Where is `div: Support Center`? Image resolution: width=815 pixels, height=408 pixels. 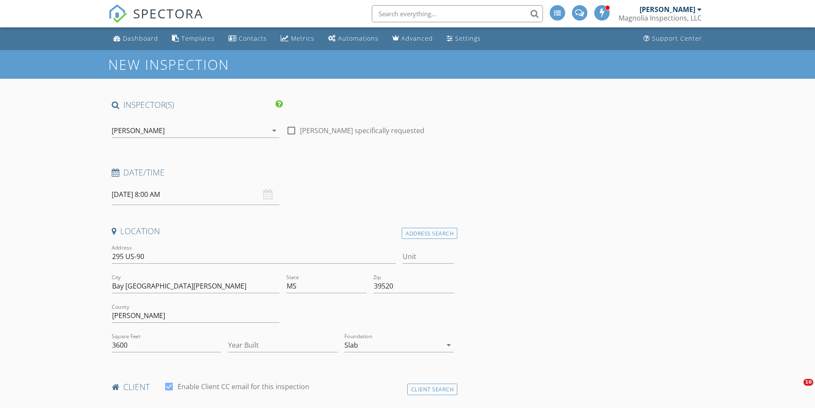 div: Support Center is located at coordinates (677, 38).